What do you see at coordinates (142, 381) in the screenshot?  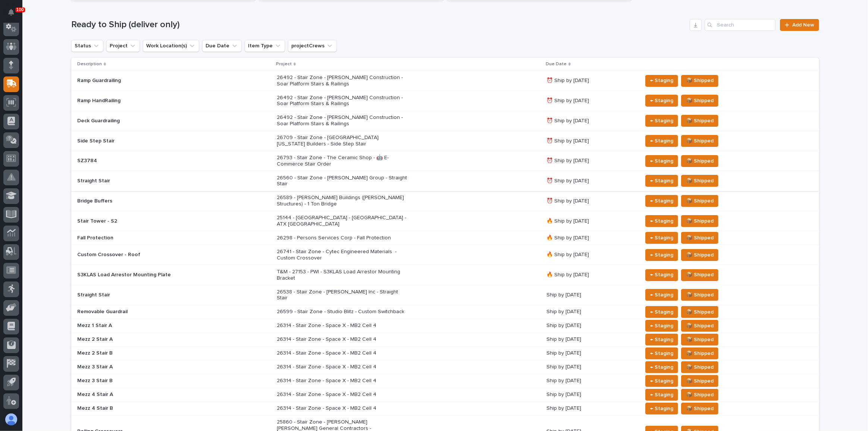 I see `p: Mezz 3 Stair B` at bounding box center [142, 381].